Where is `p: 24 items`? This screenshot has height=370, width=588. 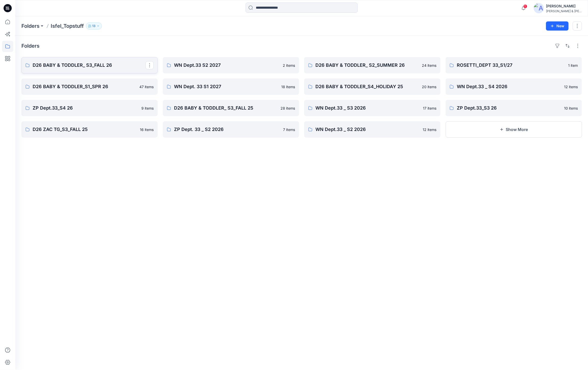
p: 24 items is located at coordinates (429, 65).